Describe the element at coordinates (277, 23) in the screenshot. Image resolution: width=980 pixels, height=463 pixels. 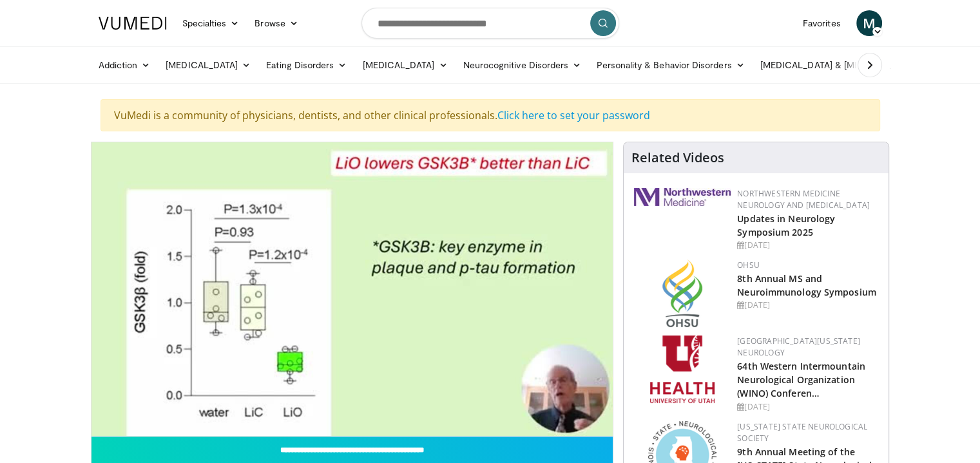
I see `a: Browse` at that location.